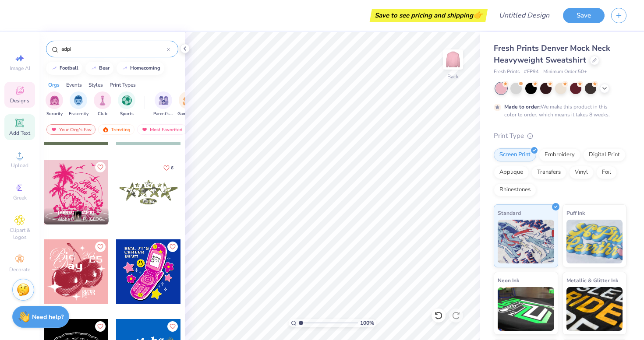 The image size is (644, 340). Describe the element at coordinates (103, 104) in the screenshot. I see `div: filter for Club` at that location.